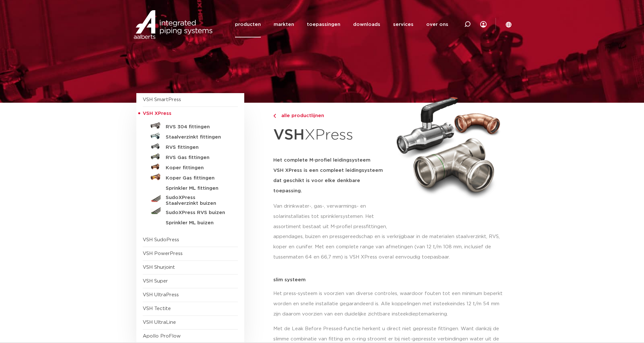  I want to click on a: VSH UltraPress, so click(161, 294).